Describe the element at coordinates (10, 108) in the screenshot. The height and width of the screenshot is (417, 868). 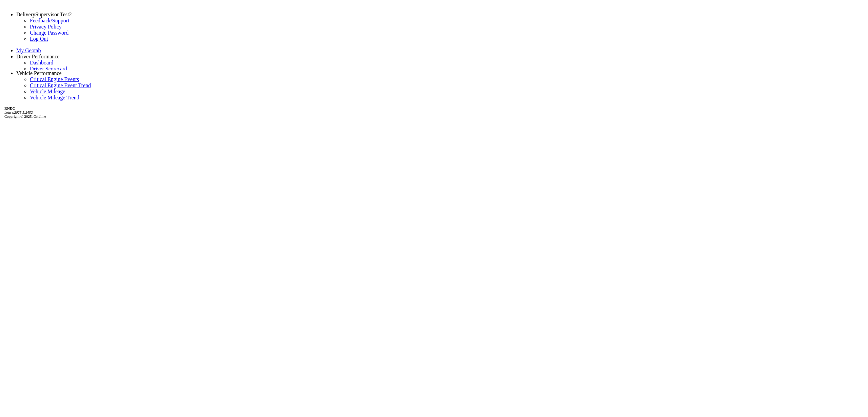
I see `b: RNDC` at that location.